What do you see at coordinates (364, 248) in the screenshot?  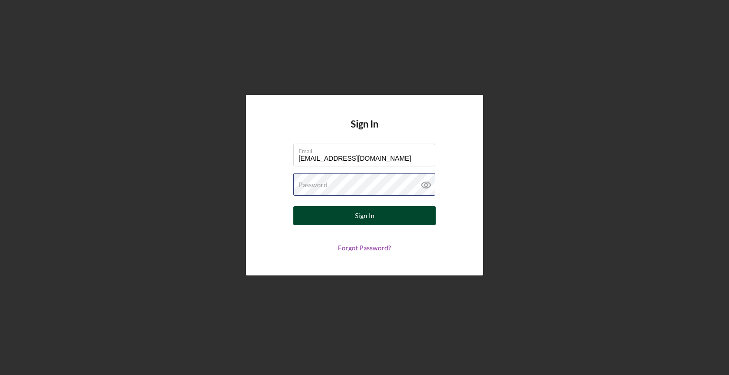 I see `a: Forgot Password?` at bounding box center [364, 248].